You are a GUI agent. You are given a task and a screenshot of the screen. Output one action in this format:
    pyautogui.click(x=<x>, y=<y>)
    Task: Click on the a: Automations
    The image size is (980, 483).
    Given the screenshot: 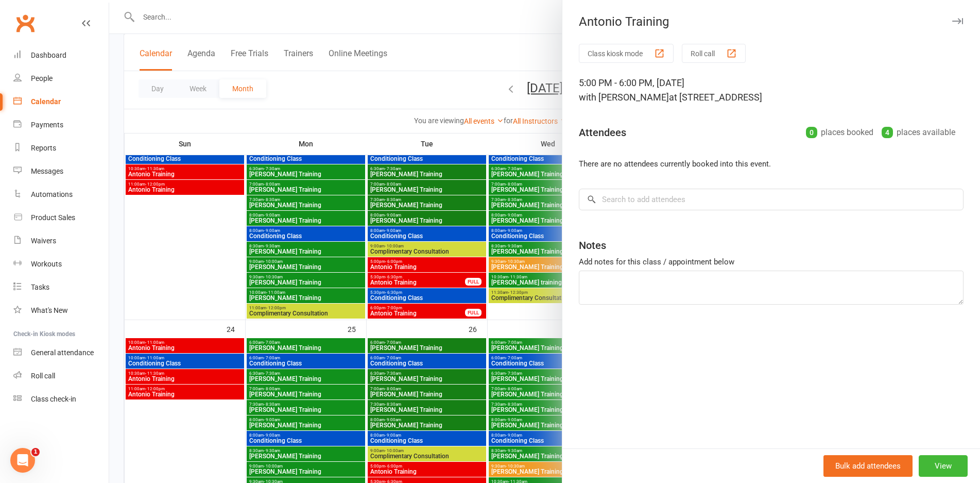 What is the action you would take?
    pyautogui.click(x=61, y=195)
    